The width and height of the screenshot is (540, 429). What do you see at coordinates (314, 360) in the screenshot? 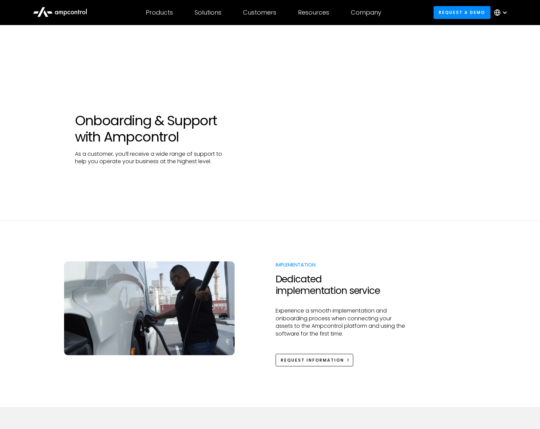
I see `a: Request Information` at bounding box center [314, 360].